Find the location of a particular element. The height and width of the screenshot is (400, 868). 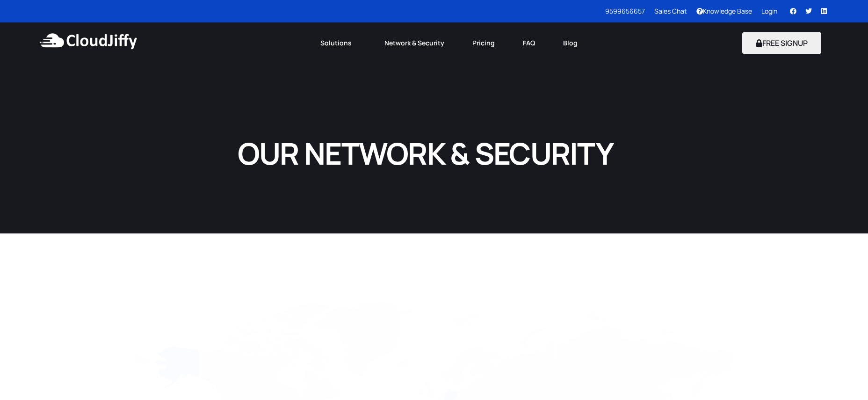

div: Solutions is located at coordinates (338, 43).